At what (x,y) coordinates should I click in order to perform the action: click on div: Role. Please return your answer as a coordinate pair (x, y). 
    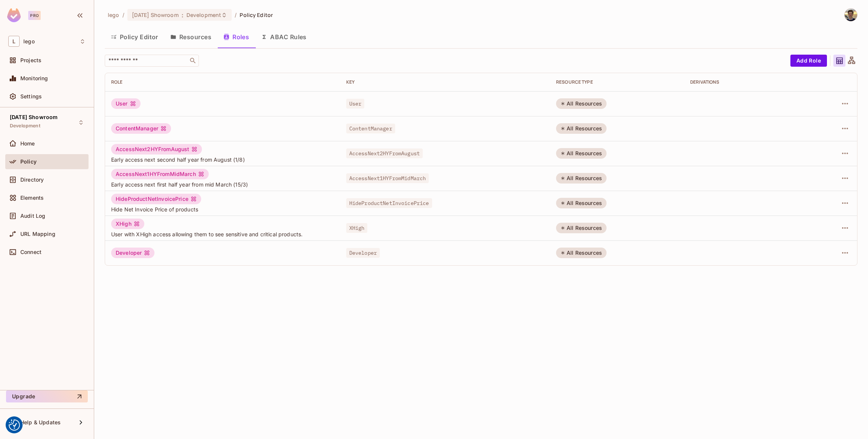
    Looking at the image, I should click on (222, 82).